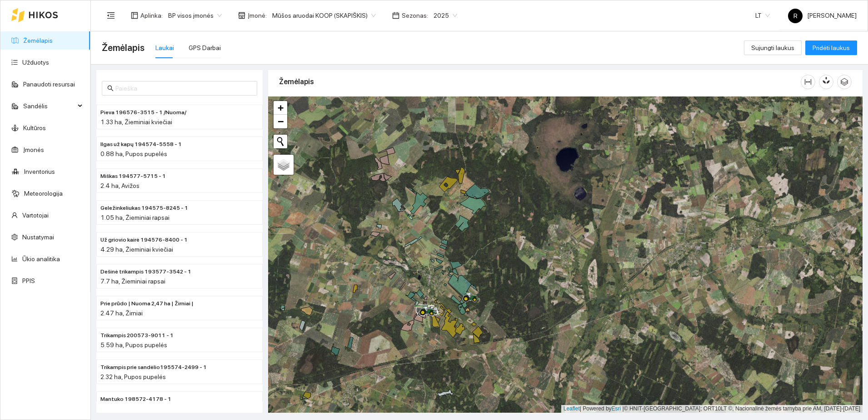 Image resolution: width=868 pixels, height=420 pixels. Describe the element at coordinates (143, 112) in the screenshot. I see `span: Pieva 196576-3515 - 1 /Nuoma/` at that location.